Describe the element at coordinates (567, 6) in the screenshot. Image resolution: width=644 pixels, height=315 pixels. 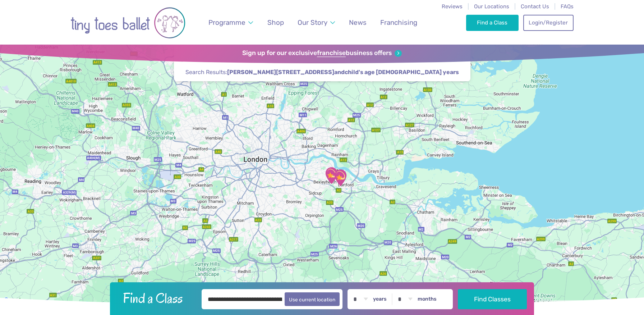
I see `span: FAQs` at that location.